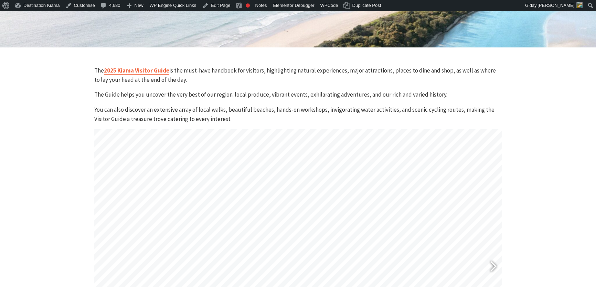 The height and width of the screenshot is (287, 596). Describe the element at coordinates (298, 115) in the screenshot. I see `p: You can also discover an extensive array of local walks, beautiful beaches, hands-on workshops, i...` at that location.